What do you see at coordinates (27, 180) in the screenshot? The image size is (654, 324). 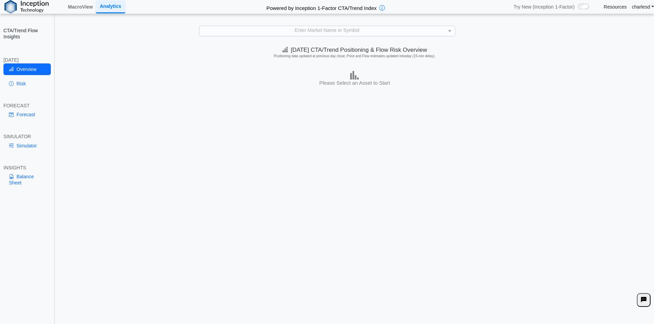 I see `a: Balance Sheet` at bounding box center [27, 180].